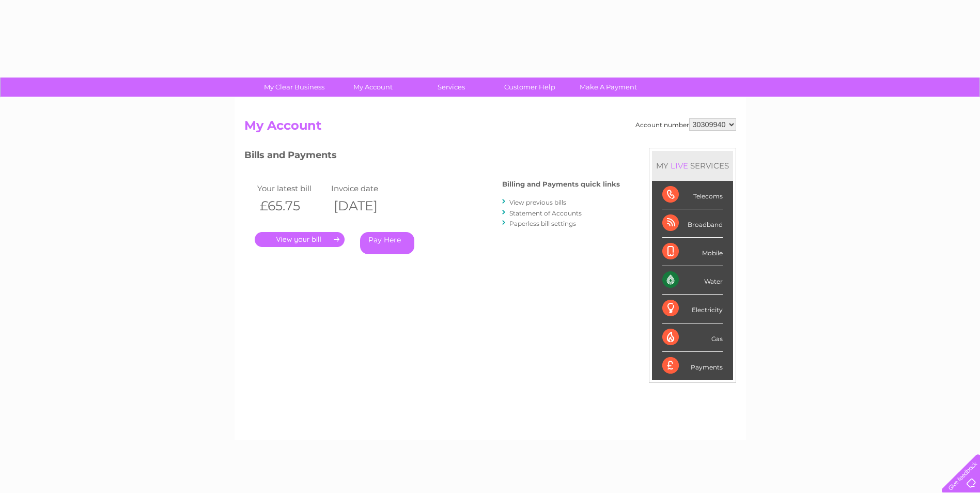  Describe the element at coordinates (538, 202) in the screenshot. I see `a: View previous bills` at that location.